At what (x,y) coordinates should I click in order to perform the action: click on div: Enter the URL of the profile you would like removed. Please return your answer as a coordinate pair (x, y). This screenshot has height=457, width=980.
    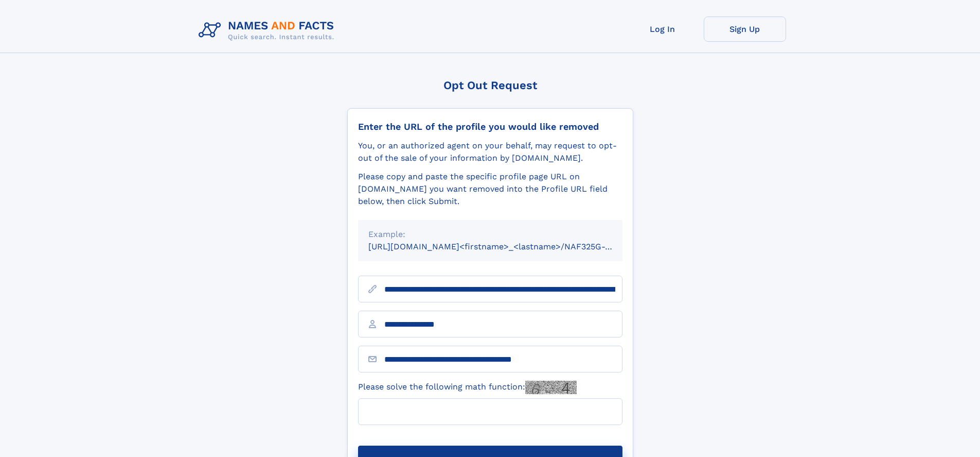
    Looking at the image, I should click on (490, 127).